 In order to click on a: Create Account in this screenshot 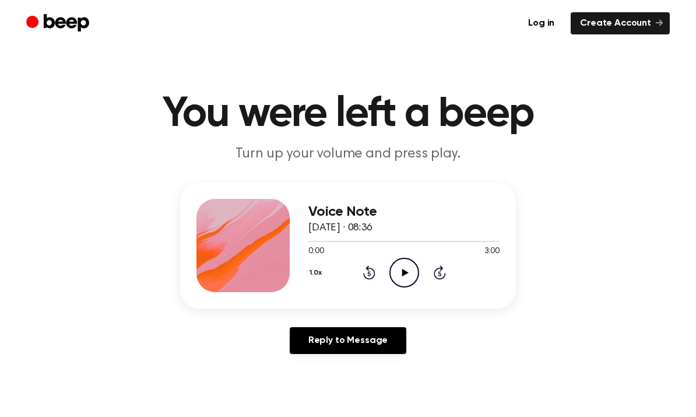, I will do `click(620, 23)`.